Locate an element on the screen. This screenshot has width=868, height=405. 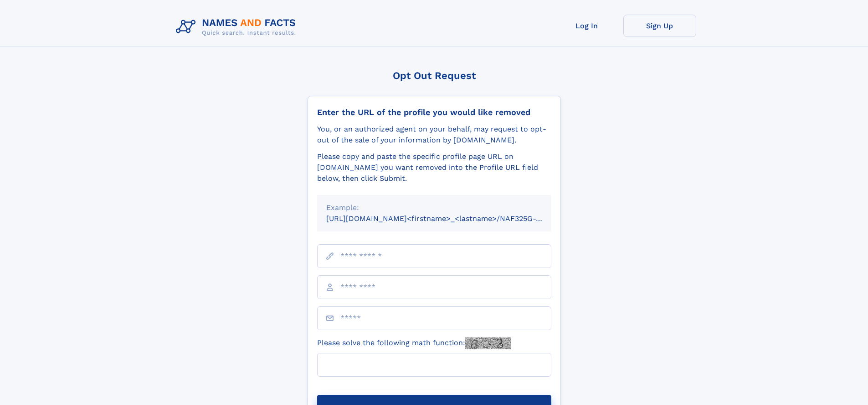
a: Log In is located at coordinates (587, 26).